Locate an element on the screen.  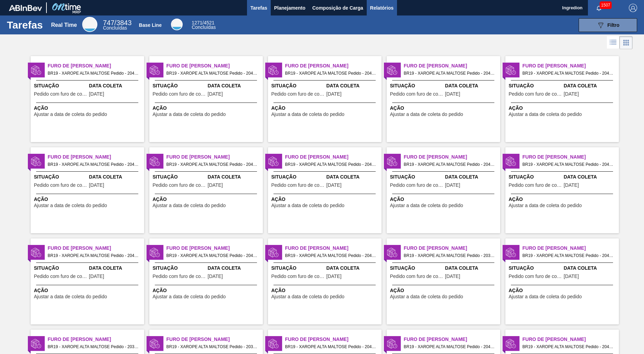
span: BR19 - XAROPE ALTA MALTOSE Pedido - 2036514 is located at coordinates (212, 347).